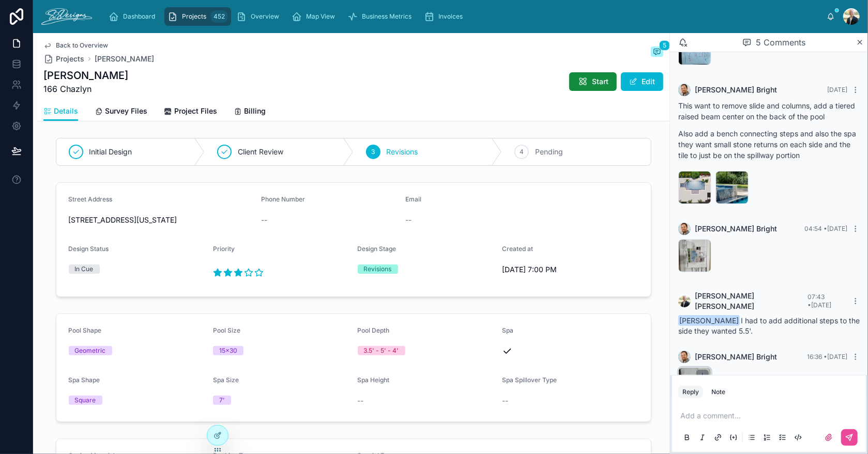 Image resolution: width=868 pixels, height=454 pixels. I want to click on span: Map View, so click(321, 17).